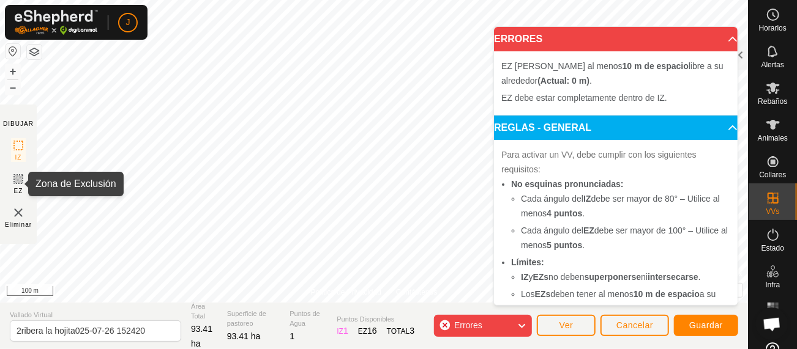 This screenshot has height=349, width=797. What do you see at coordinates (18, 157) in the screenshot?
I see `span: IZ` at bounding box center [18, 157].